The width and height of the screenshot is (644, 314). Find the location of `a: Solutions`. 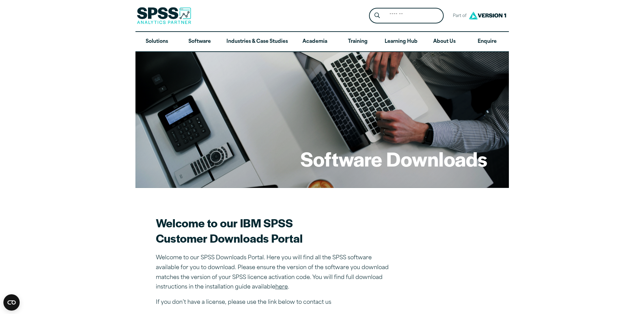

a: Solutions is located at coordinates (157, 42).